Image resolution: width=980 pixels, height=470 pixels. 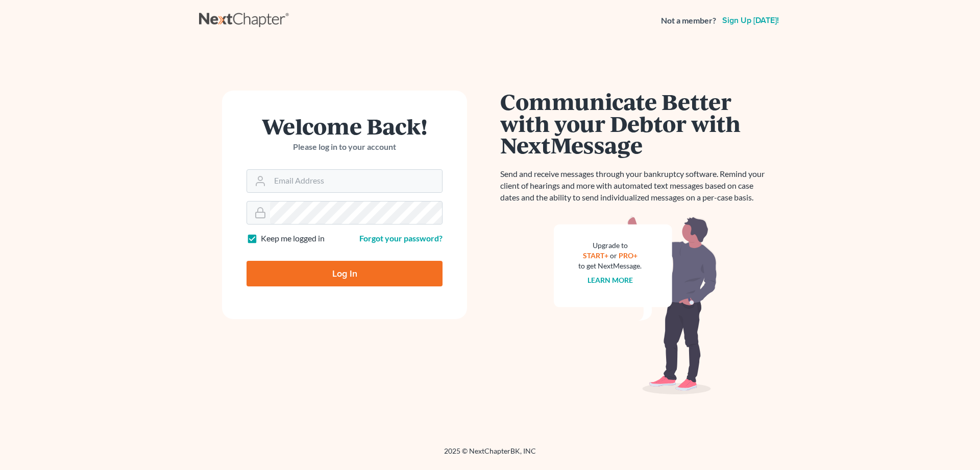 What do you see at coordinates (636, 186) in the screenshot?
I see `p: Send and receive messages through your bankruptcy software. Remind your client of hearings and mo...` at bounding box center [636, 186].